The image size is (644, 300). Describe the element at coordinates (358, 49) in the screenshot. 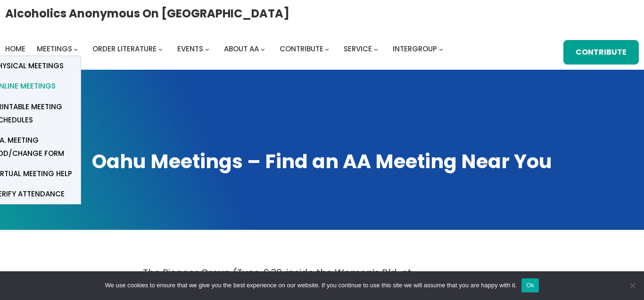

I see `span: Service` at that location.